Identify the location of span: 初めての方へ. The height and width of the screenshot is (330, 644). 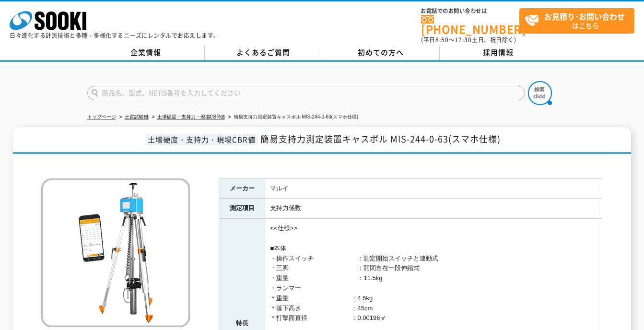
(381, 52).